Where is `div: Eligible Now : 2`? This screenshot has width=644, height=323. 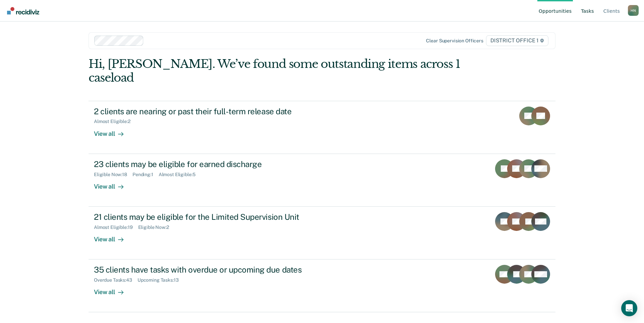
div: Eligible Now : 2 is located at coordinates (156, 227).